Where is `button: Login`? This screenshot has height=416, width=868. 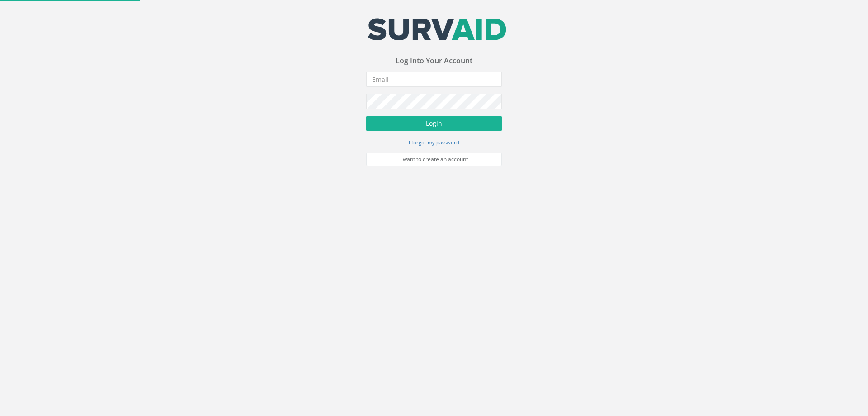 button: Login is located at coordinates (434, 124).